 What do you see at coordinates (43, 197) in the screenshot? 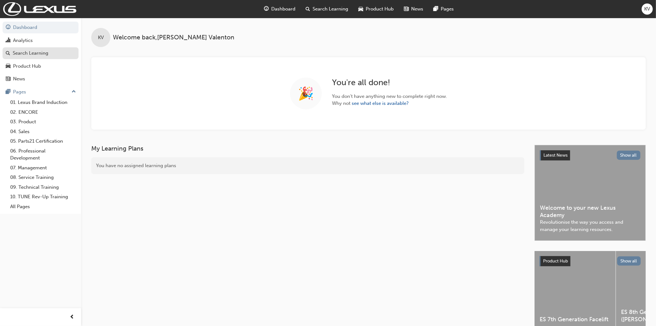
I see `a: 10. TUNE Rev-Up Training` at bounding box center [43, 197].